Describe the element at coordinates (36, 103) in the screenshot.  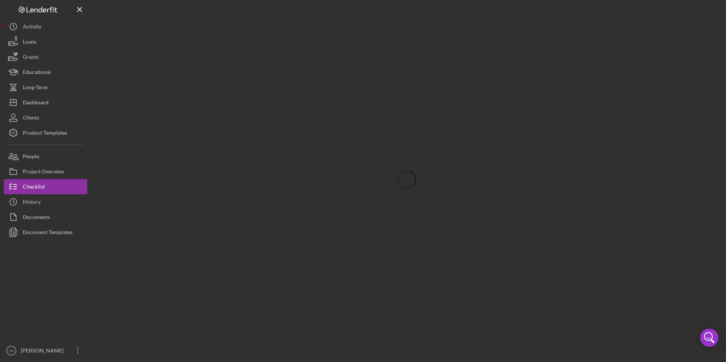
I see `div: Dashboard` at that location.